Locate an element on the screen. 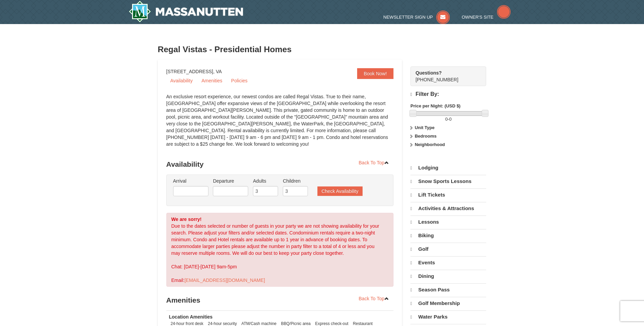 The height and width of the screenshot is (326, 644). a: Season Pass is located at coordinates (448, 290).